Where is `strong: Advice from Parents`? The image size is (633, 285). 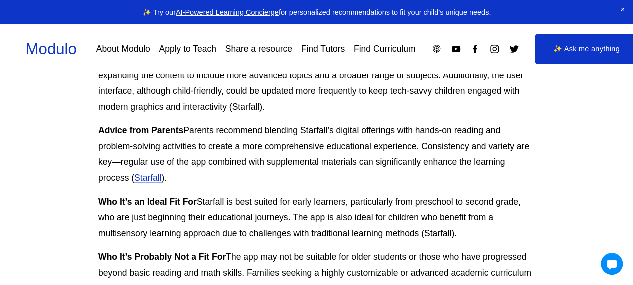
strong: Advice from Parents is located at coordinates (141, 130).